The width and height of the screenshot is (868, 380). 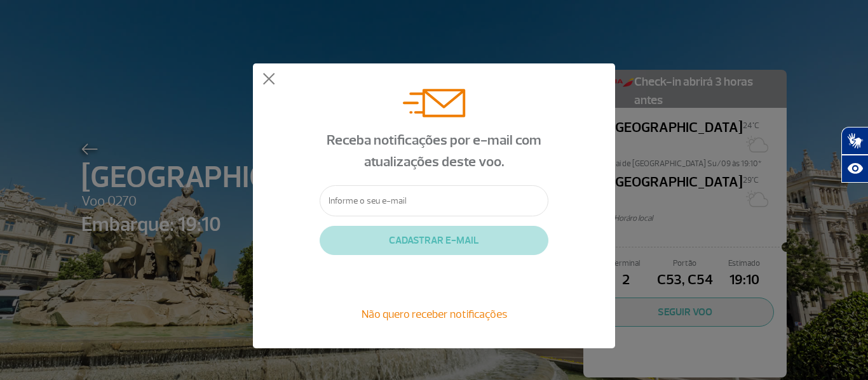 I want to click on input: Informe o seu e-mail, so click(x=434, y=201).